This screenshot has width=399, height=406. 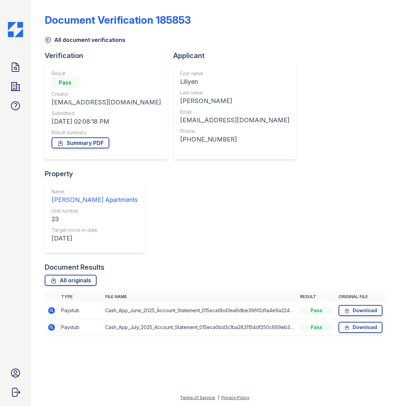 What do you see at coordinates (94, 219) in the screenshot?
I see `div: 23` at bounding box center [94, 219].